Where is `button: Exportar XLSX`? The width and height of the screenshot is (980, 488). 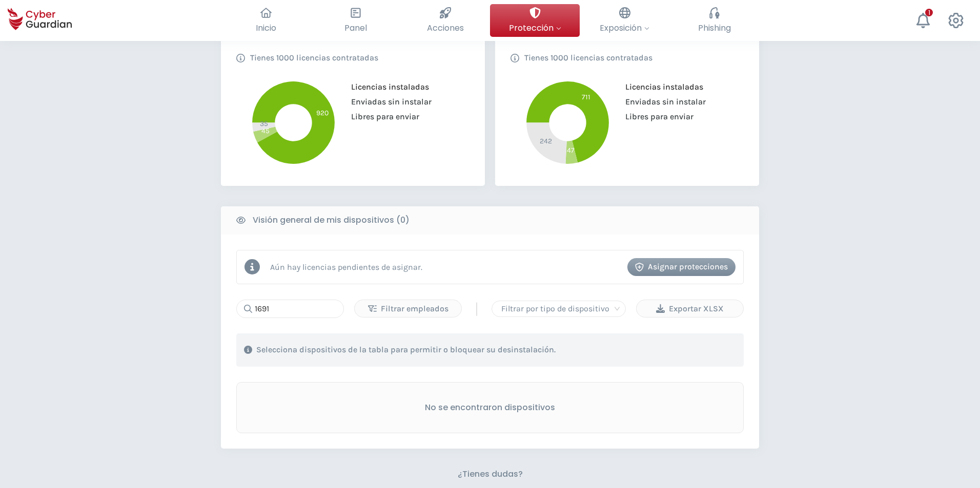 button: Exportar XLSX is located at coordinates (690, 309).